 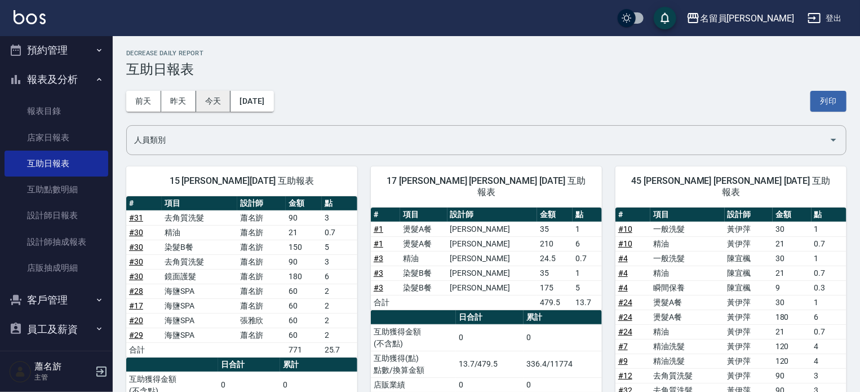 What do you see at coordinates (829, 287) in the screenshot?
I see `td: 0.3` at bounding box center [829, 287].